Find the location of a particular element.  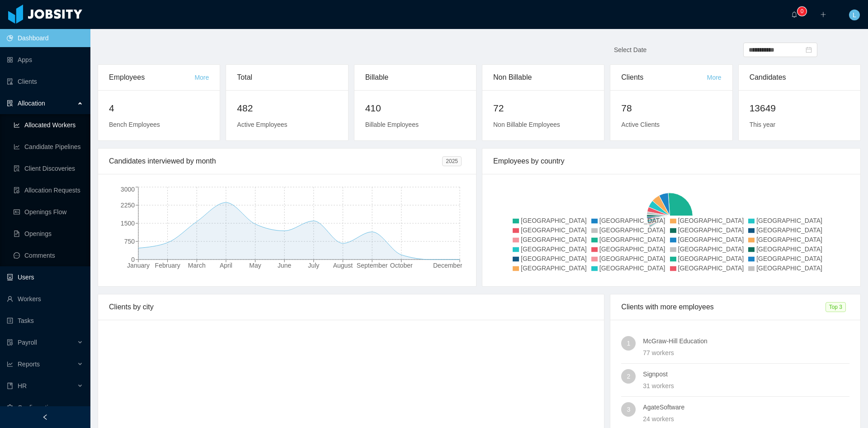

div: Clients with more employees is located at coordinates (723, 306).